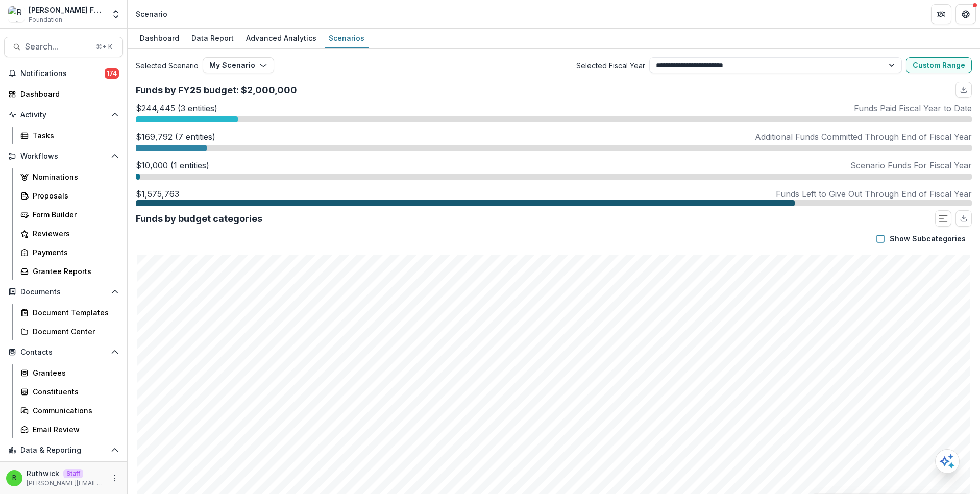  I want to click on button: Search..., so click(63, 47).